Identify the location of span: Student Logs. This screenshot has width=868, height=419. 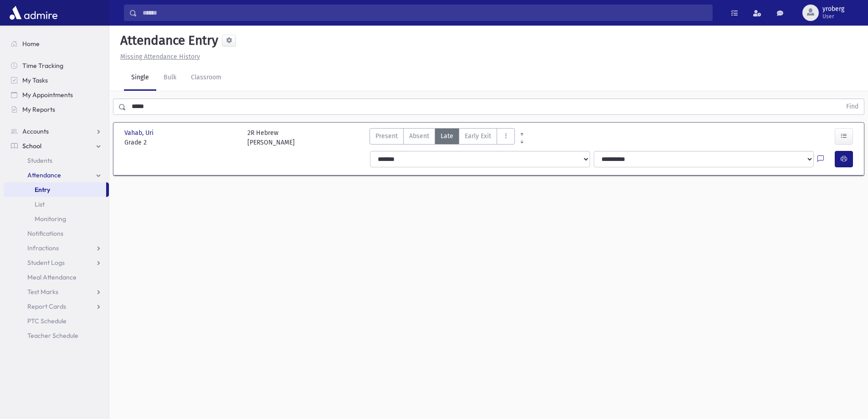
(46, 263).